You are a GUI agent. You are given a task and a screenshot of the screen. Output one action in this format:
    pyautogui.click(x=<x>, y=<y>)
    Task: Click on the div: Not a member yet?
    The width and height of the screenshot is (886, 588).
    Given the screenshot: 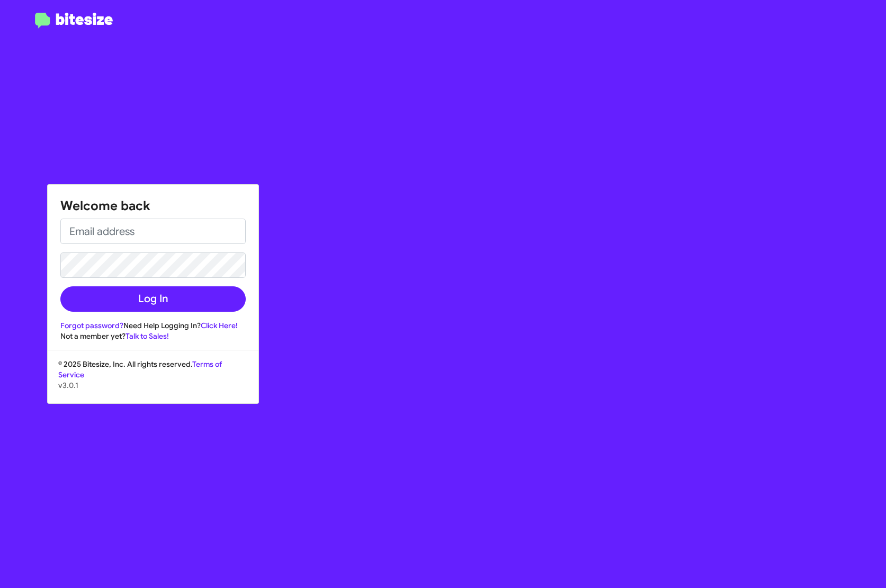 What is the action you would take?
    pyautogui.click(x=153, y=337)
    